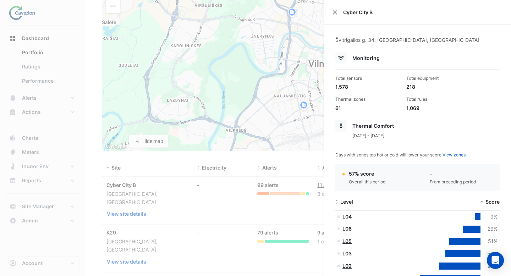 This screenshot has width=511, height=276. Describe the element at coordinates (335, 12) in the screenshot. I see `button: Close` at that location.